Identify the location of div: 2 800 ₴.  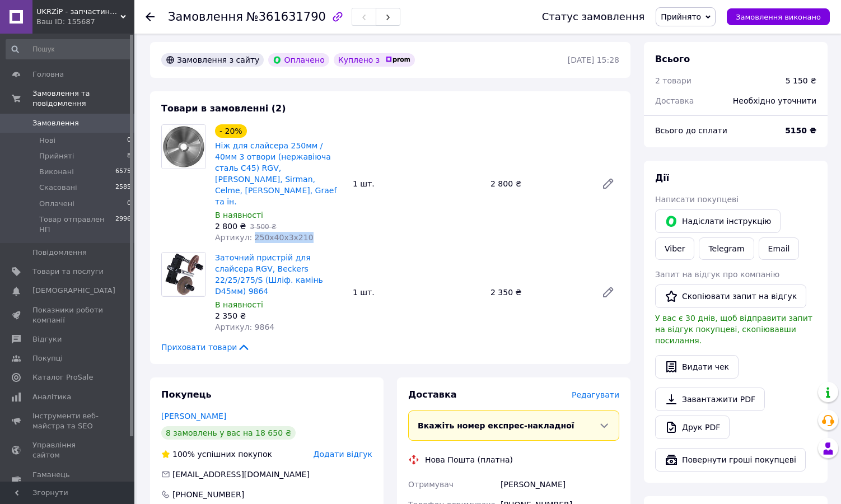
(539, 184).